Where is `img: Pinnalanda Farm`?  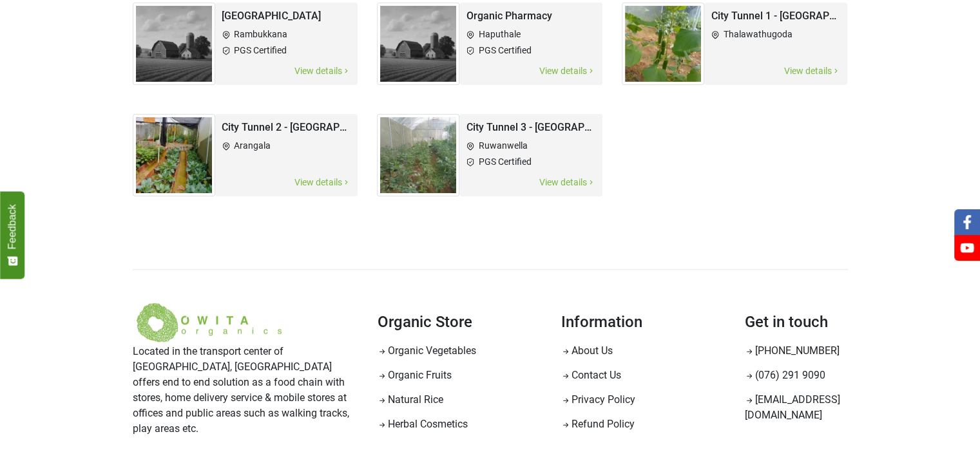 img: Pinnalanda Farm is located at coordinates (174, 44).